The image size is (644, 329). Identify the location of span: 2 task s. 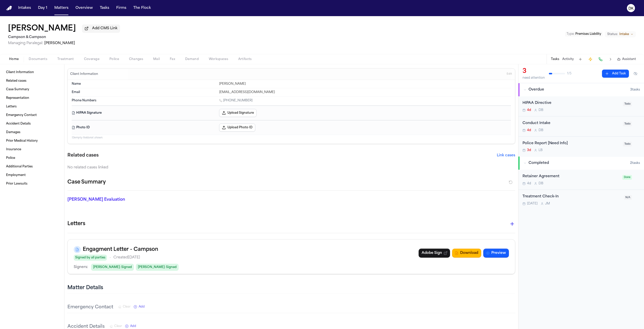
(635, 163).